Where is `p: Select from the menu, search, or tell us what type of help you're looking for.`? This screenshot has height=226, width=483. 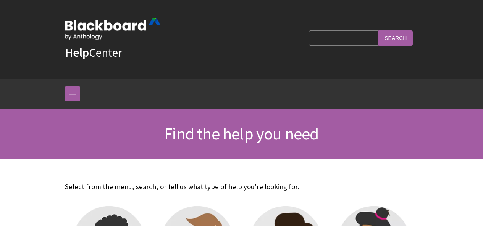 p: Select from the menu, search, or tell us what type of help you're looking for. is located at coordinates (241, 187).